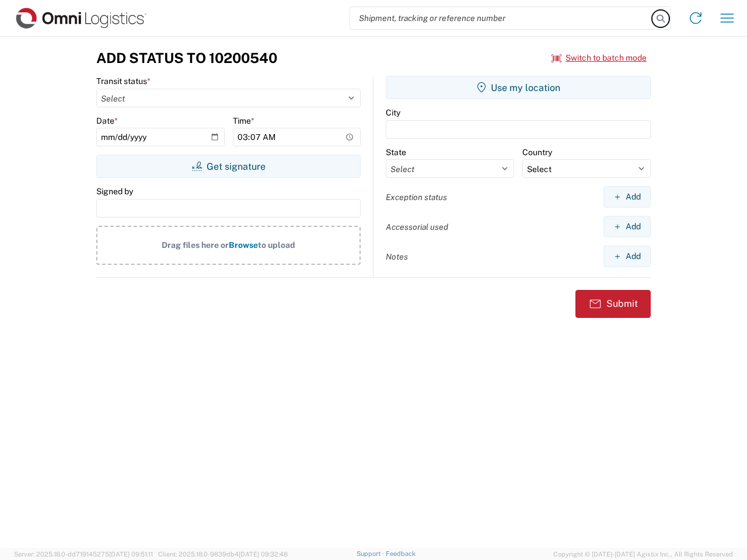 This screenshot has height=560, width=747. I want to click on h3: Add Status to 10200540, so click(187, 58).